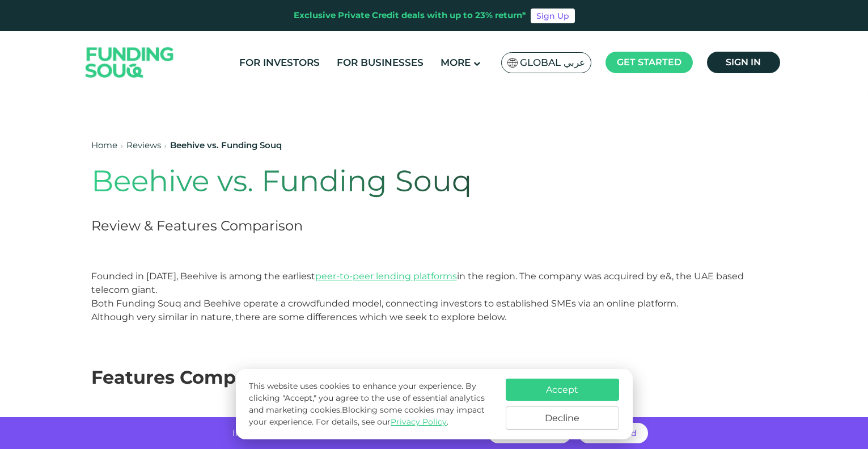  I want to click on span: Global عربي, so click(552, 63).